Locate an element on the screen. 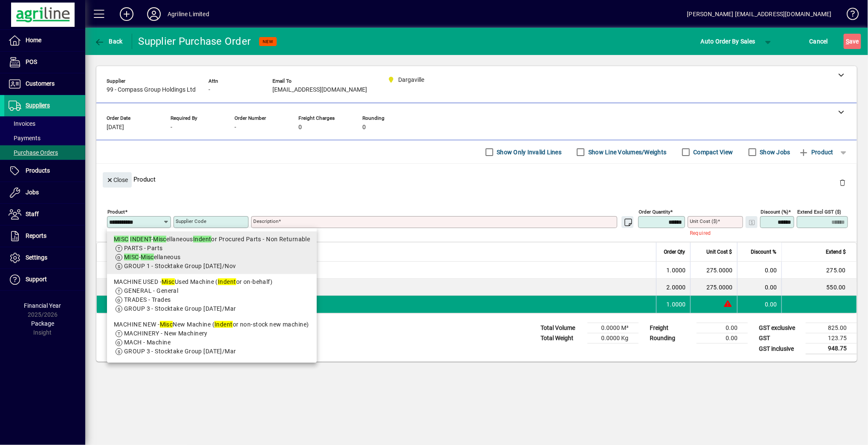  span: Auto Order By Sales is located at coordinates (728, 41).